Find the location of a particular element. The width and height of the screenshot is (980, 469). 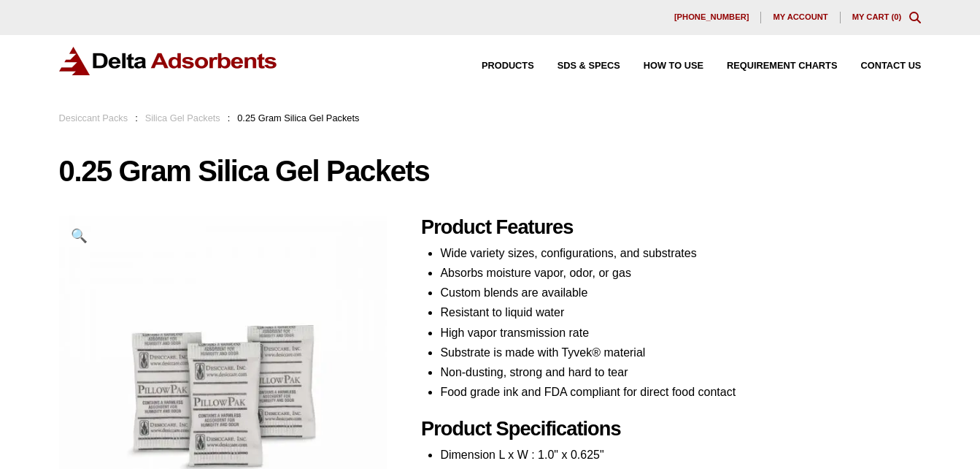

a: My account is located at coordinates (801, 17).